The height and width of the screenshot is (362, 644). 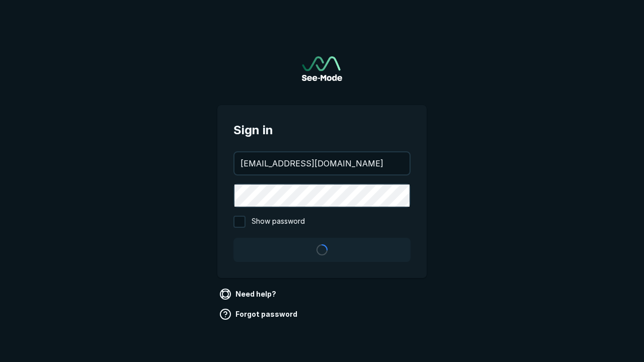 I want to click on a: Forgot password, so click(x=259, y=314).